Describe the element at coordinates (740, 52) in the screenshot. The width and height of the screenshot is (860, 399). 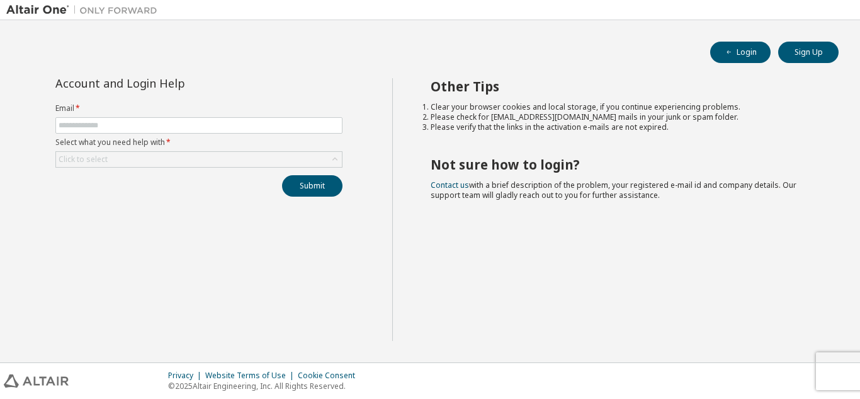
I see `button: Login` at that location.